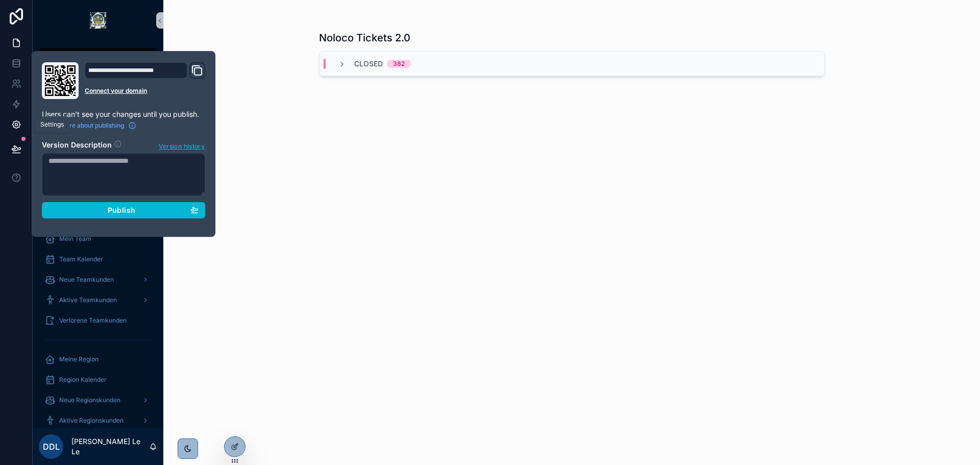  Describe the element at coordinates (90, 400) in the screenshot. I see `span: Neue Regionskunden` at that location.